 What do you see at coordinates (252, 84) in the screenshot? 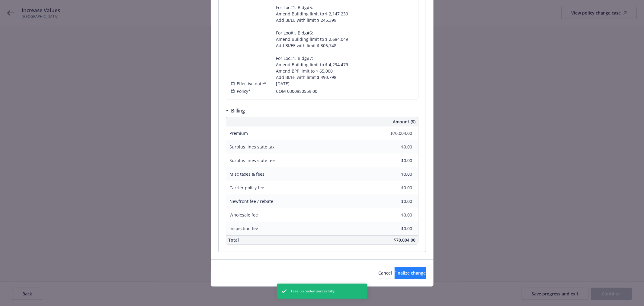
I see `span: Effective date*` at bounding box center [252, 84].